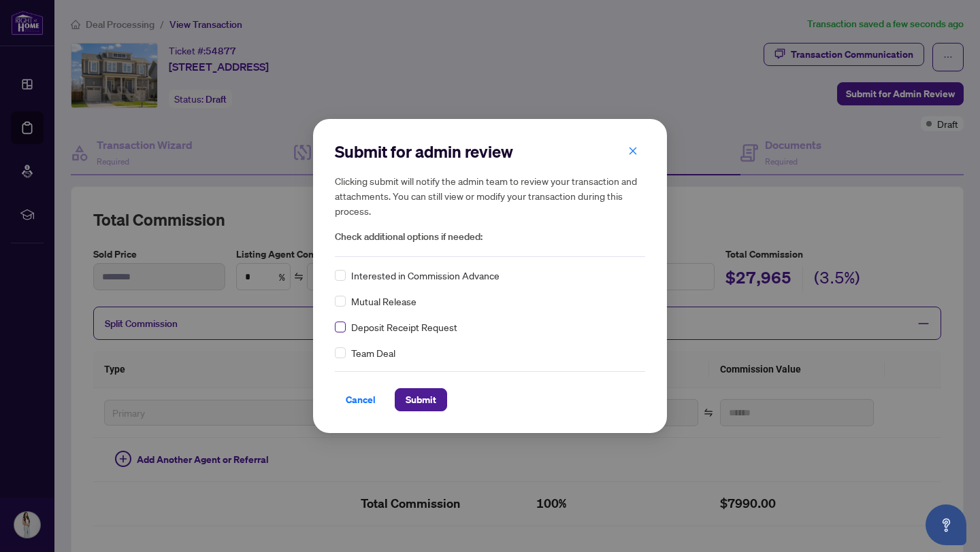 The image size is (980, 552). Describe the element at coordinates (373, 353) in the screenshot. I see `span: Team Deal` at that location.